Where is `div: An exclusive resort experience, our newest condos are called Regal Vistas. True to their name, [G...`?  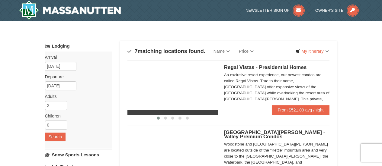
div: An exclusive resort experience, our newest condos are called Regal Vistas. True to their name, [G... is located at coordinates (277, 87).